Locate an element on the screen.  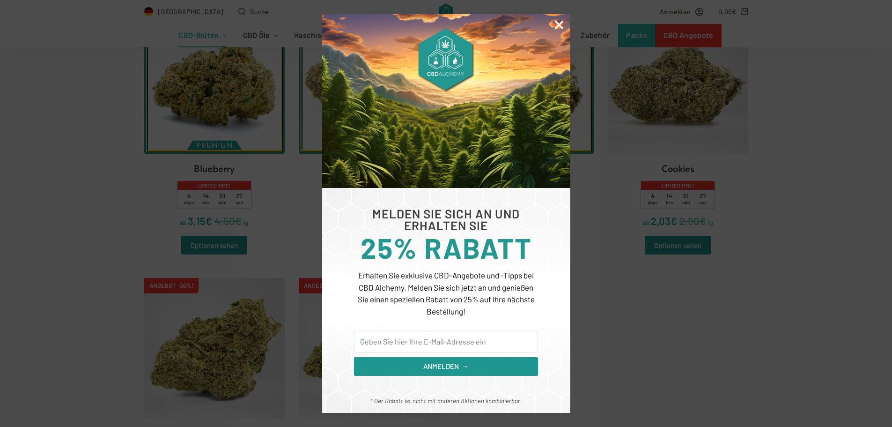
h3: 25% RABATT is located at coordinates (446, 247).